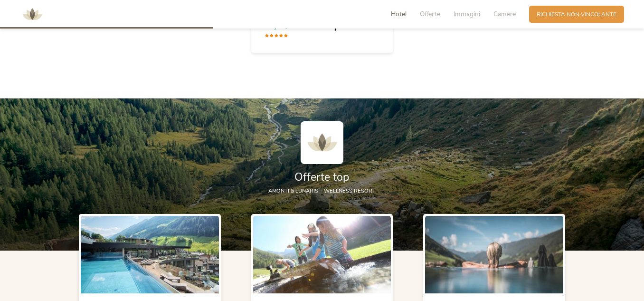 The height and width of the screenshot is (301, 644). Describe the element at coordinates (32, 14) in the screenshot. I see `a: AMONTI & LUNARIS Wellnessresort` at that location.